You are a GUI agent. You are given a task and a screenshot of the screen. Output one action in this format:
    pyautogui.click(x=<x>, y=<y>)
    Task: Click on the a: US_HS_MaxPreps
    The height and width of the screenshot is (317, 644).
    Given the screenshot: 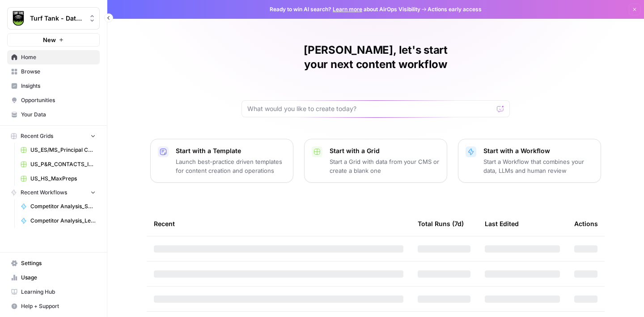 What is the action you would take?
    pyautogui.click(x=58, y=179)
    